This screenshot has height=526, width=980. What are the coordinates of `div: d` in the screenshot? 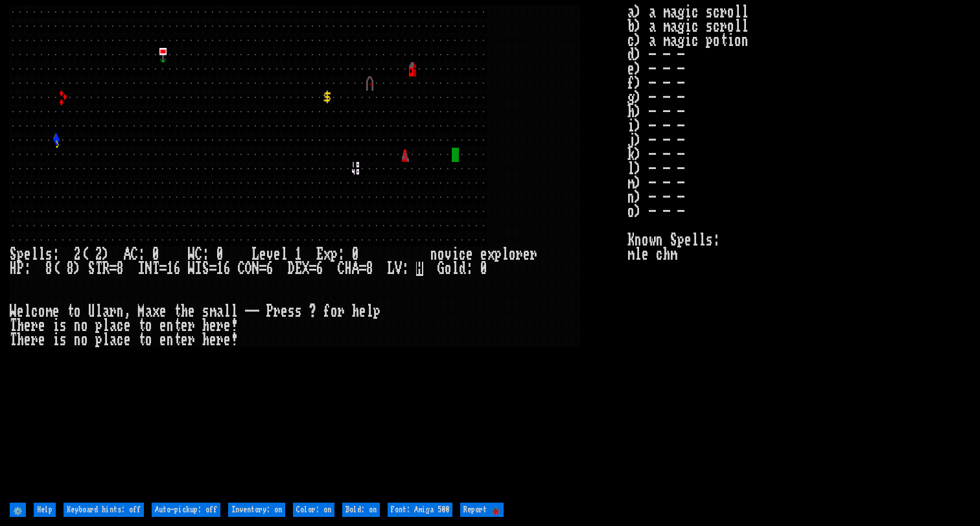 It's located at (462, 269).